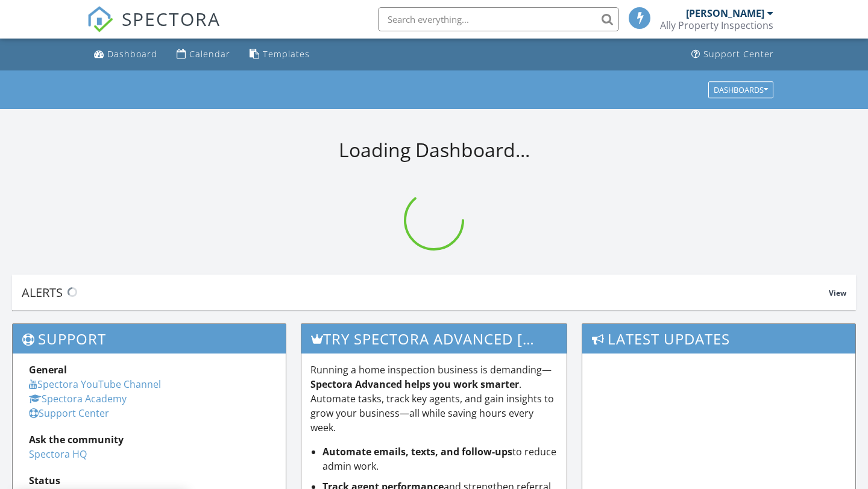  I want to click on div: Ally Property Inspections, so click(717, 25).